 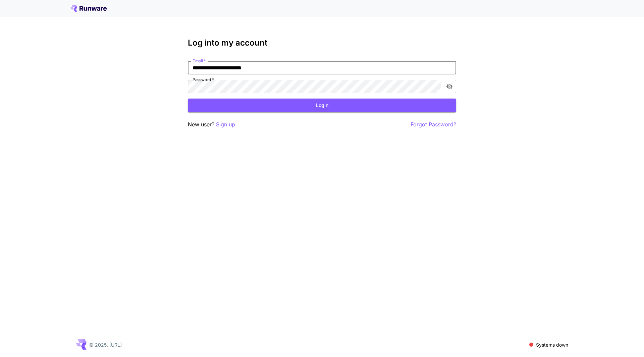 What do you see at coordinates (450, 87) in the screenshot?
I see `button: toggle password visibility` at bounding box center [450, 87].